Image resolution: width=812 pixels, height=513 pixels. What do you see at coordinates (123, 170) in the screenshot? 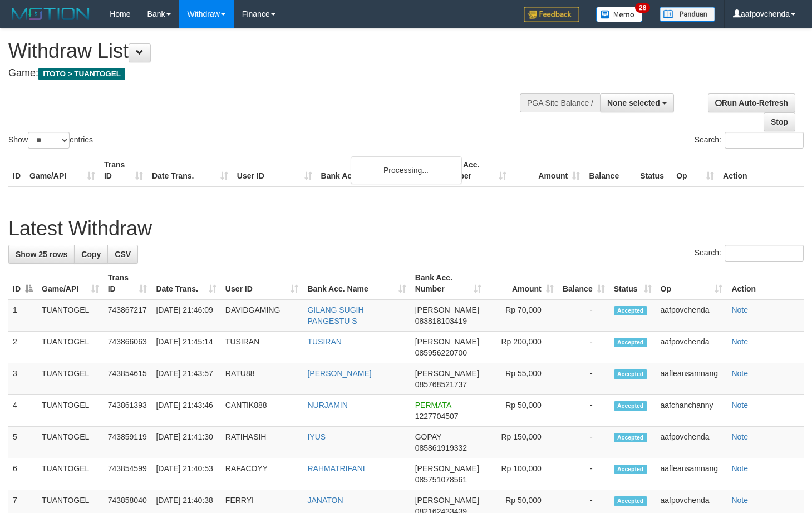
I see `th: Trans ID` at bounding box center [123, 170].